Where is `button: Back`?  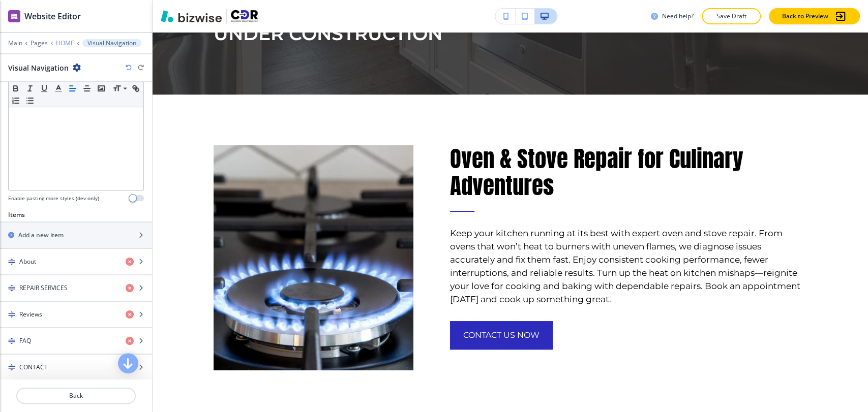
button: Back is located at coordinates (75, 396).